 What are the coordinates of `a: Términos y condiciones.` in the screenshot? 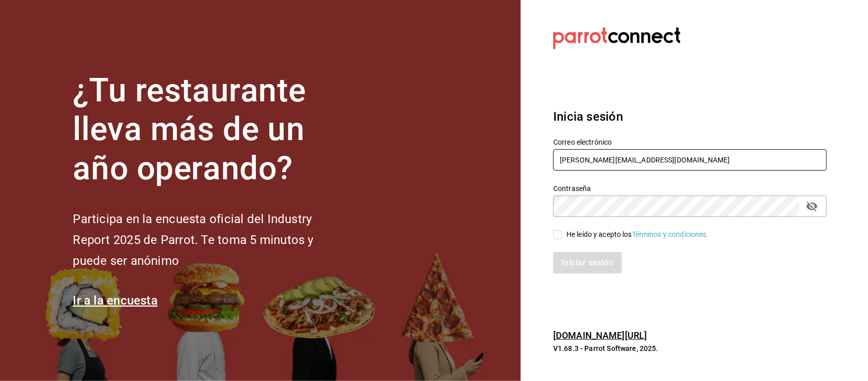 It's located at (670, 234).